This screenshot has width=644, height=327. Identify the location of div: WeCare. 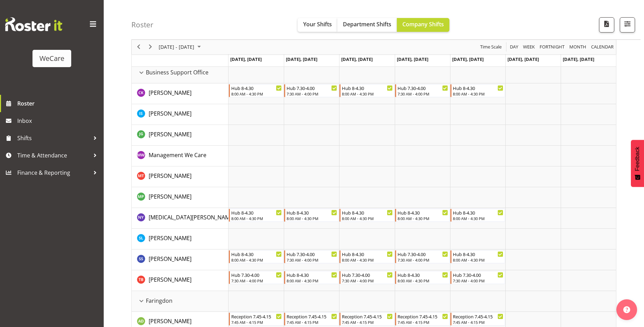
(52, 59).